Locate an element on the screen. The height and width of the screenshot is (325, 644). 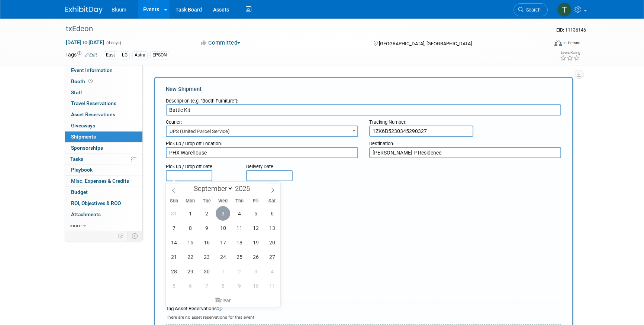
span: Sat is located at coordinates (272, 201).